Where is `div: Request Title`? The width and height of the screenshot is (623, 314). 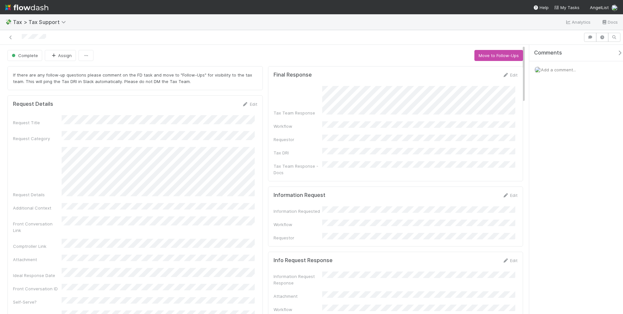
div: Request Title is located at coordinates (37, 123).